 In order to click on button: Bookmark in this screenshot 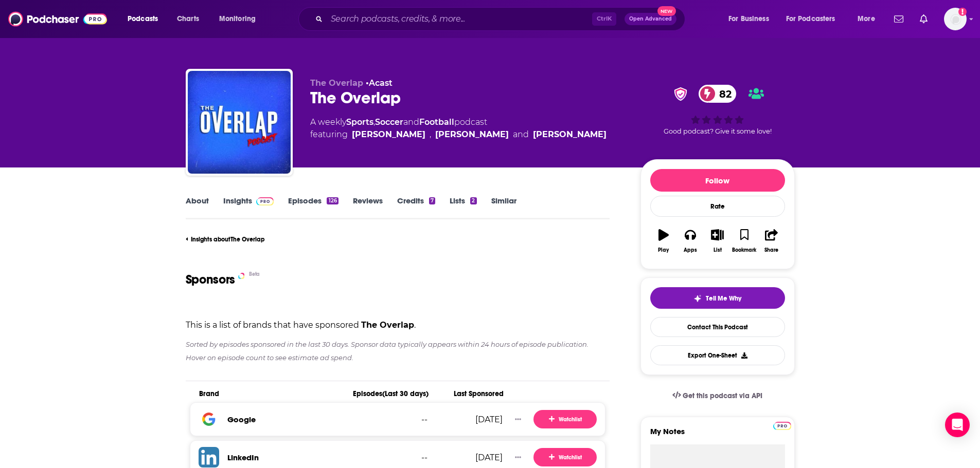, I will do `click(745, 241)`.